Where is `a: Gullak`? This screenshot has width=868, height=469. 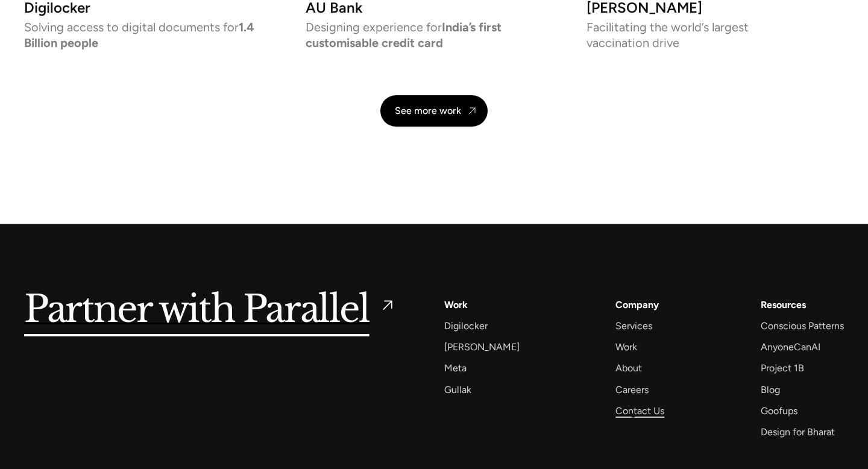 a: Gullak is located at coordinates (458, 390).